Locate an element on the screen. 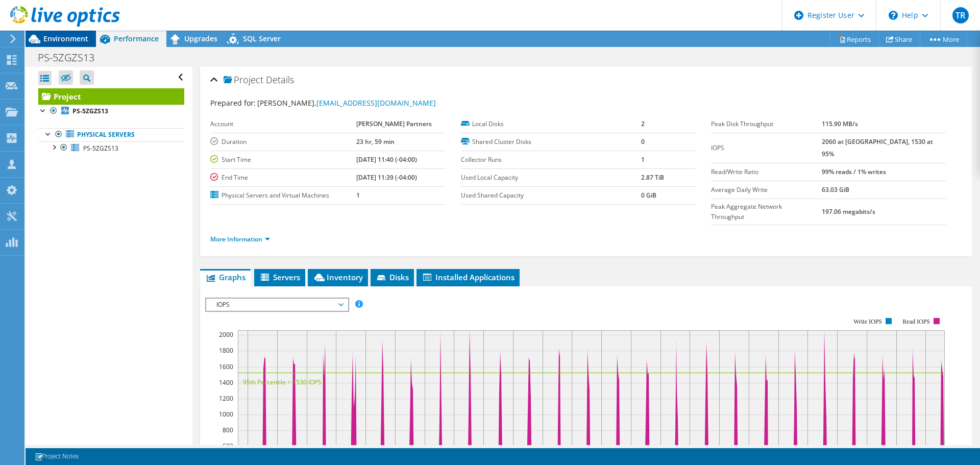 The image size is (980, 465). text: 95th Percentile = 1530 IOPS is located at coordinates (282, 382).